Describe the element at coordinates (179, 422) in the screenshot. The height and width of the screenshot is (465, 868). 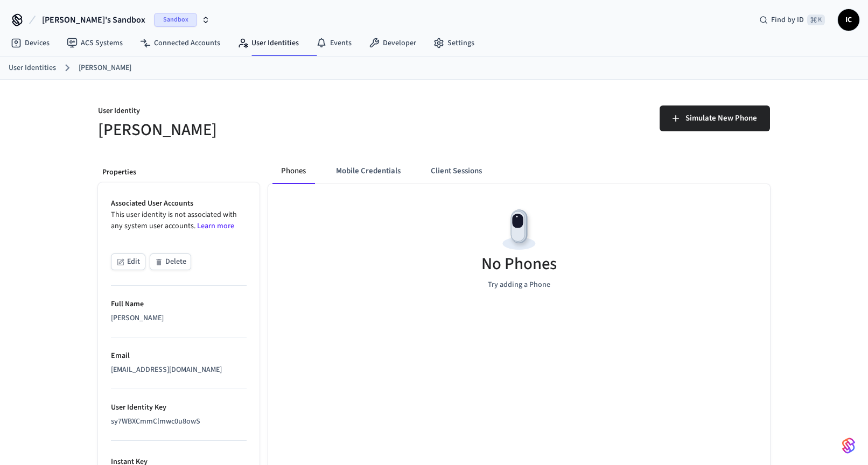
I see `div: sy7WBXCmmClmwc0u8owS` at that location.